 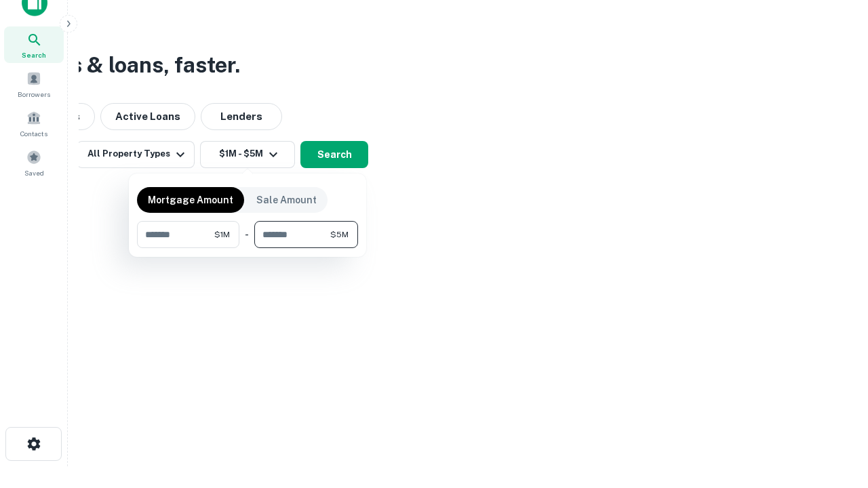 What do you see at coordinates (339, 235) in the screenshot?
I see `span: $5M` at bounding box center [339, 235].